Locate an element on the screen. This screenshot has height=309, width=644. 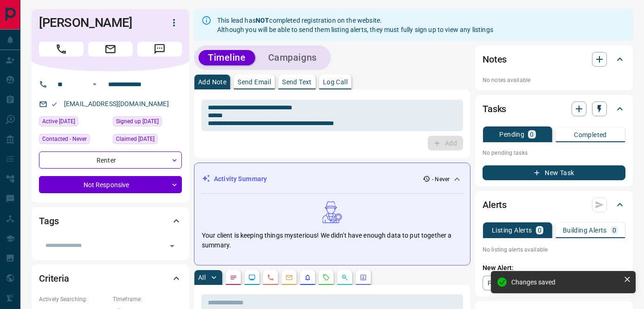
button: Campaigns is located at coordinates (292, 58).